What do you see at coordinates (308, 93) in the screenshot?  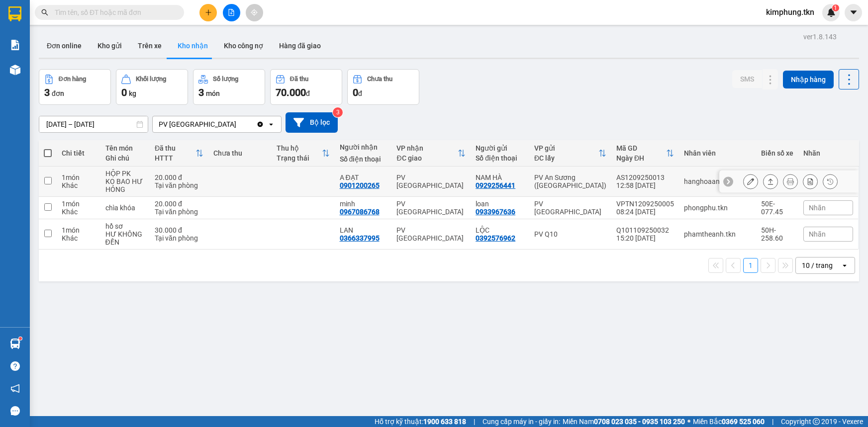 I see `span: đ` at bounding box center [308, 93].